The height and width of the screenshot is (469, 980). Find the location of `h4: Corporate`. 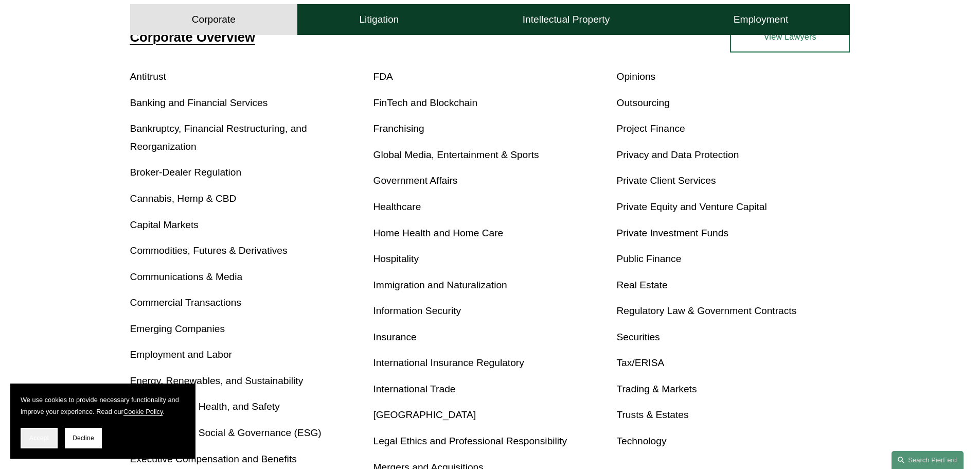

h4: Corporate is located at coordinates (213, 19).